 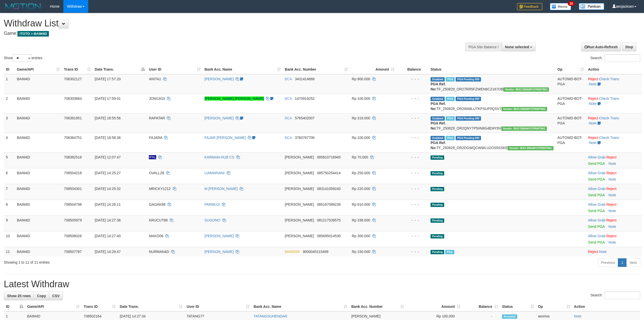 I want to click on th: Status, so click(x=491, y=69).